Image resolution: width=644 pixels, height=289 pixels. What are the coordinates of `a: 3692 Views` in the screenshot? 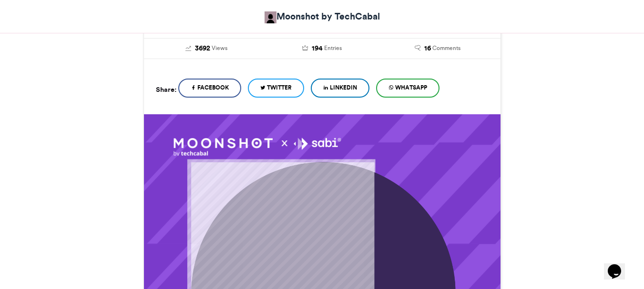 It's located at (206, 49).